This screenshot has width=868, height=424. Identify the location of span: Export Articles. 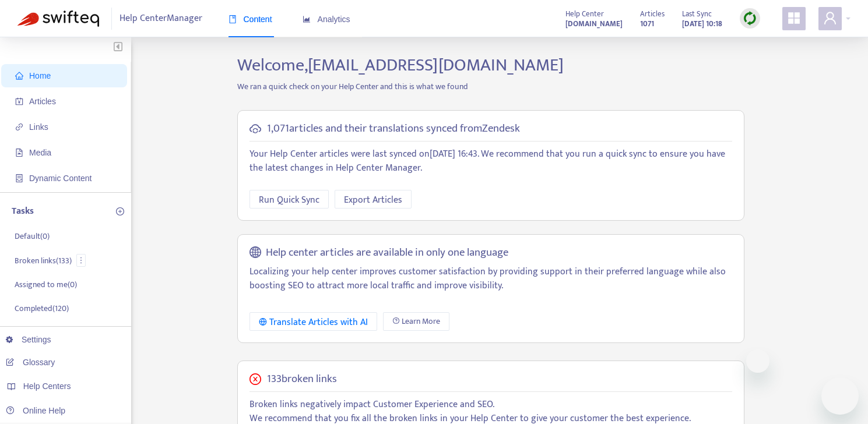
(373, 200).